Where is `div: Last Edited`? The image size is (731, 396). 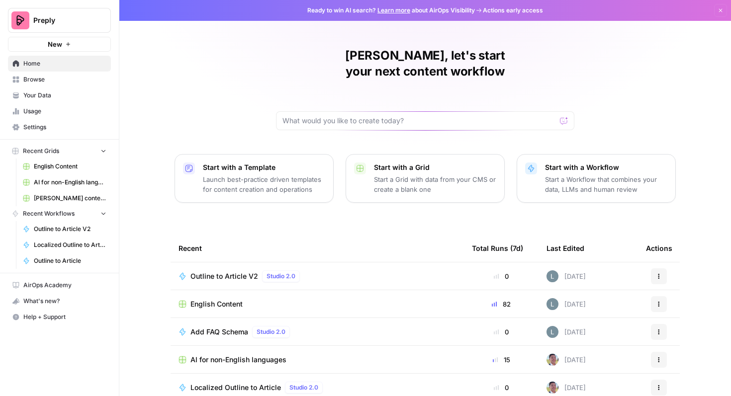
div: Last Edited is located at coordinates (566, 248).